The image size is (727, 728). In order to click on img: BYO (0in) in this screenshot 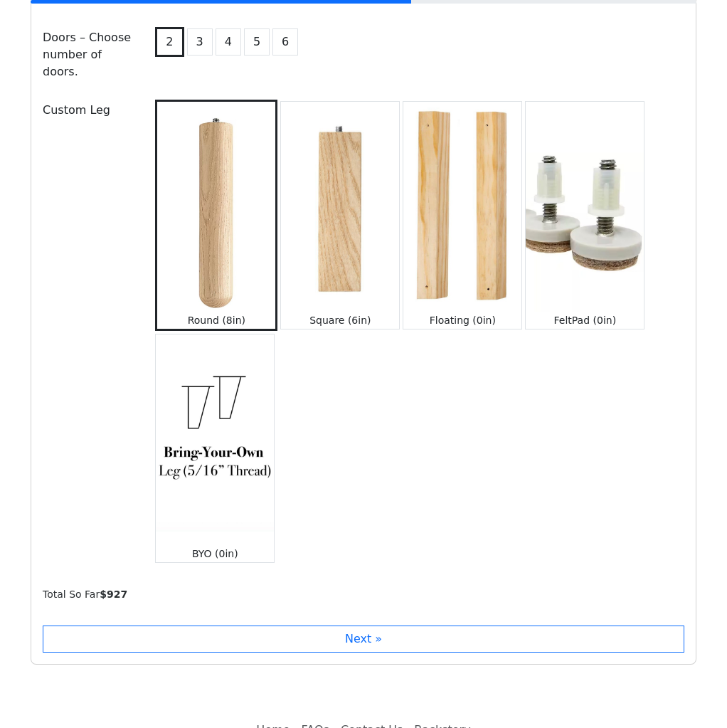, I will do `click(215, 439)`.